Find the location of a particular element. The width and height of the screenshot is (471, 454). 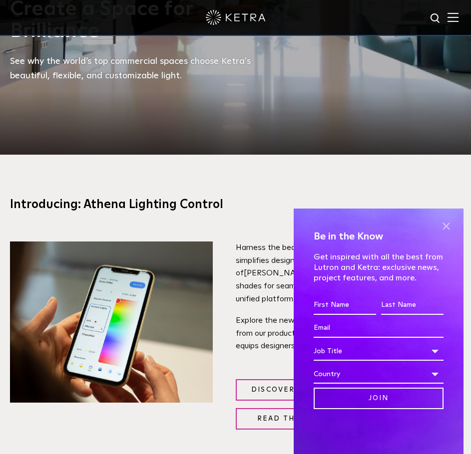

img: ketra-logo-2019-white is located at coordinates (236, 17).